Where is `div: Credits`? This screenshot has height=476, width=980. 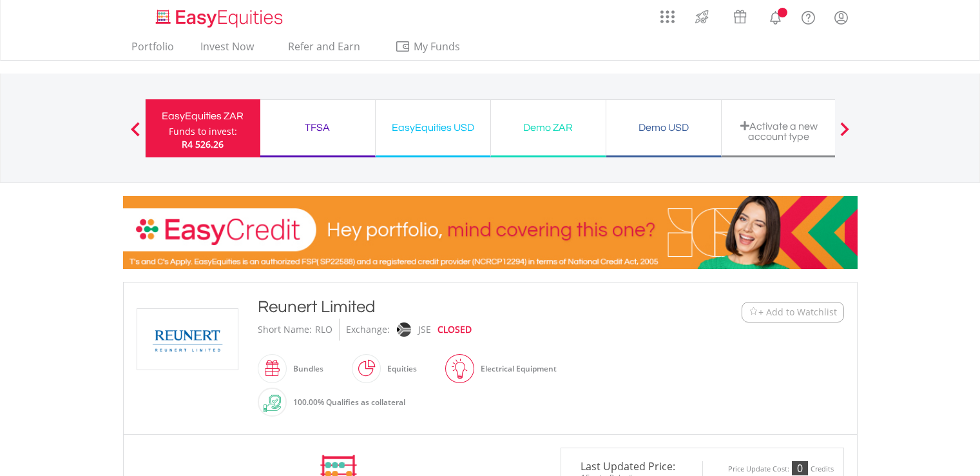
div: Credits is located at coordinates (822, 469).